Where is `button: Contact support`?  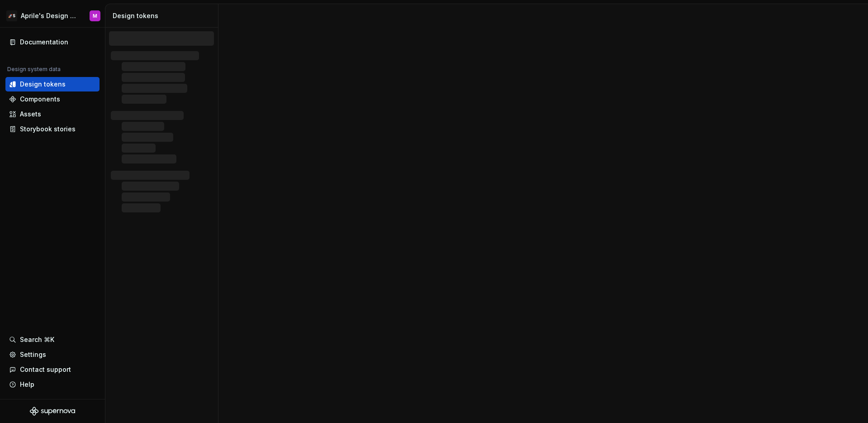 button: Contact support is located at coordinates (52, 369).